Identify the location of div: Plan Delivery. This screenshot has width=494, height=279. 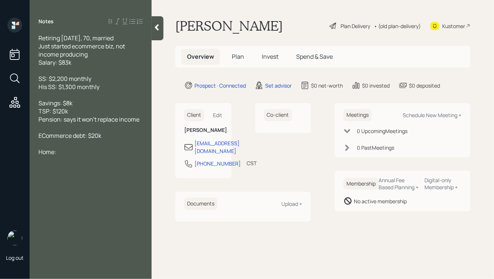
(356, 26).